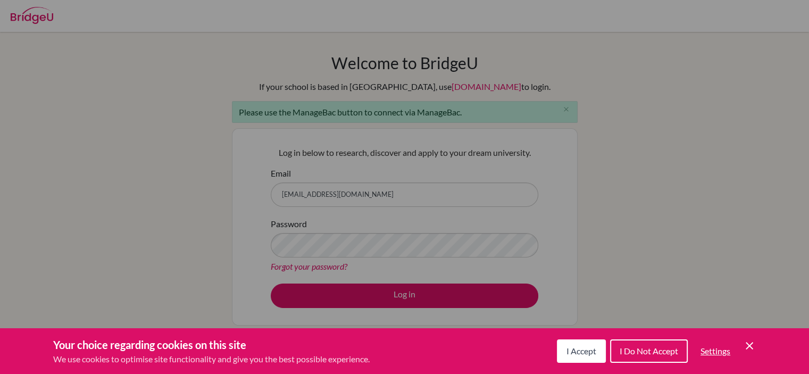 The height and width of the screenshot is (374, 809). What do you see at coordinates (649, 351) in the screenshot?
I see `button: I Do Not Accept` at bounding box center [649, 351].